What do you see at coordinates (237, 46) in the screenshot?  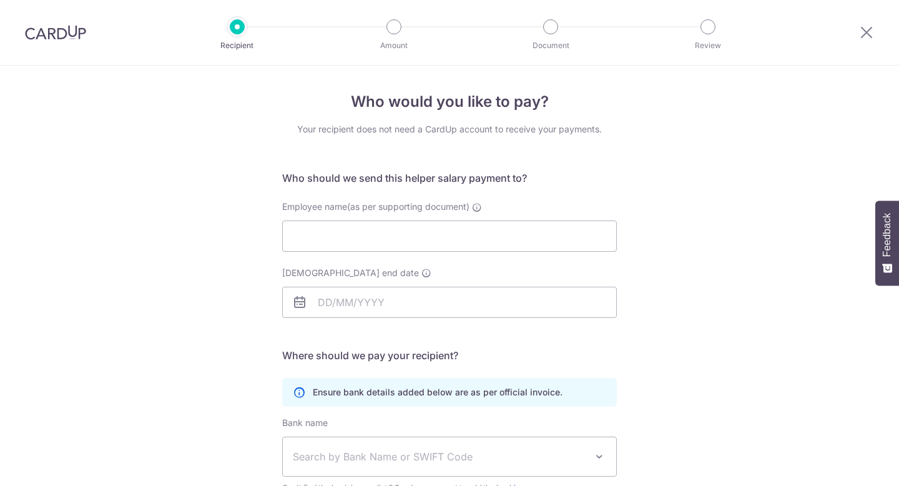 I see `p: Recipient` at bounding box center [237, 46].